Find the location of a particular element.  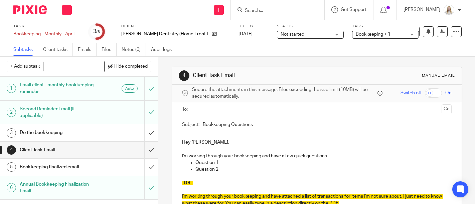

span: On is located at coordinates (448, 93).